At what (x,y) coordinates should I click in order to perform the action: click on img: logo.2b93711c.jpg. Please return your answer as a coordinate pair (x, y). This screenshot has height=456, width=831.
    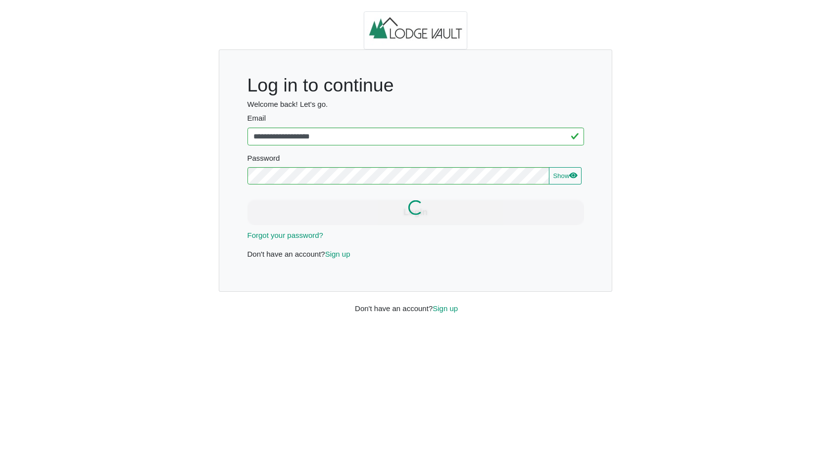
    Looking at the image, I should click on (416, 31).